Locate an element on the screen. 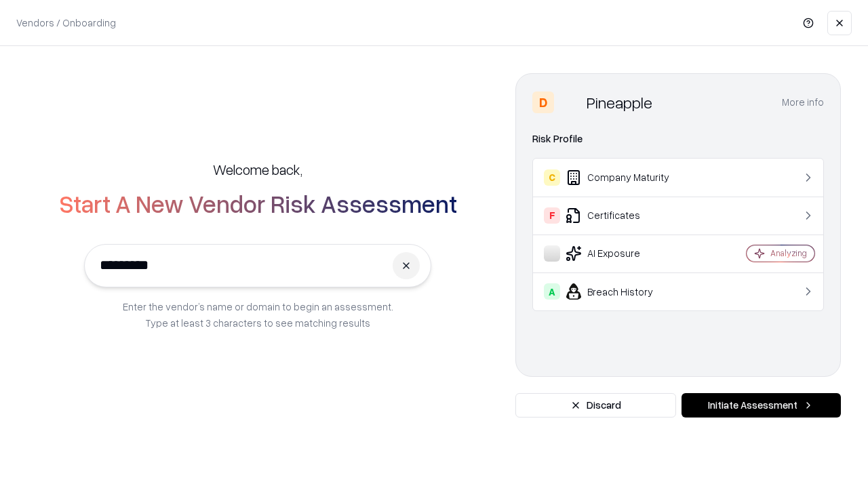 This screenshot has height=488, width=868. div: C is located at coordinates (552, 178).